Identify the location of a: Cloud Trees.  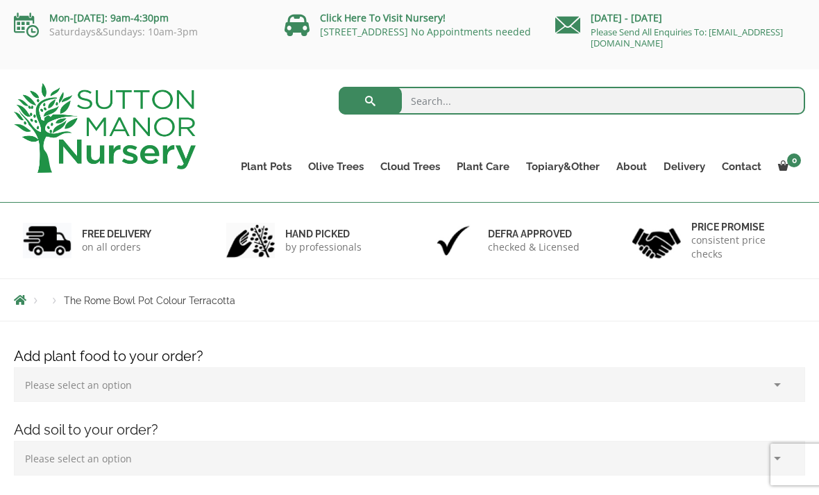
(410, 167).